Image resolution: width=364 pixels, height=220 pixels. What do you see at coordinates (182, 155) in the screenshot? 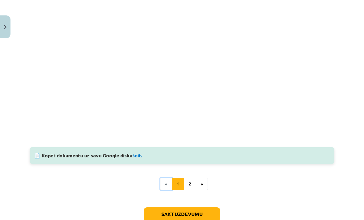
I see `div: 📄 Kopēt dokumentu uz savu Google disku` at bounding box center [182, 155].